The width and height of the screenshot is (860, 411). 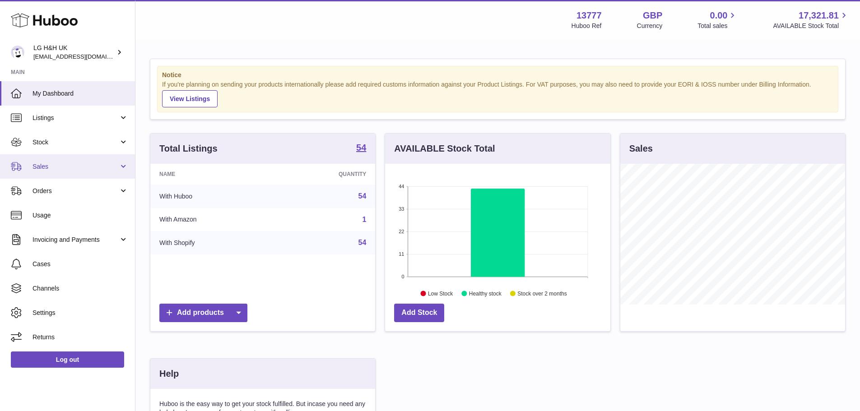 I want to click on span: 17,321.81, so click(x=818, y=15).